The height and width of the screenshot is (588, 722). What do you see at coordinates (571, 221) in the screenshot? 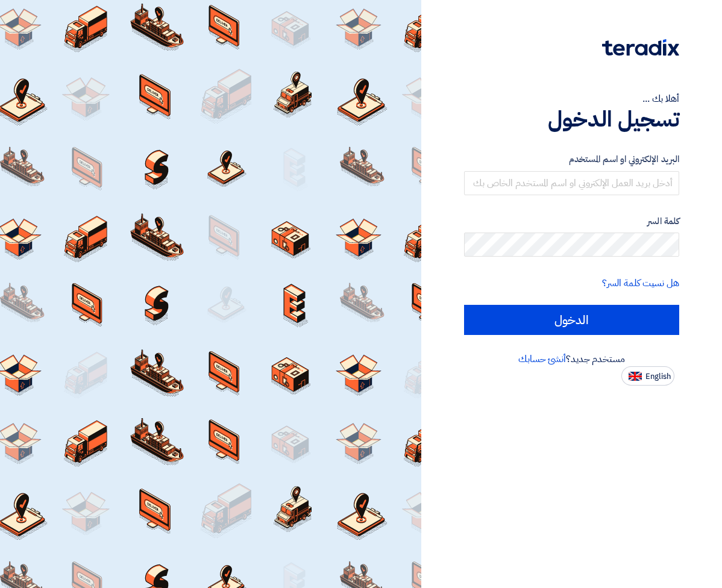
I see `label: كلمة السر` at bounding box center [571, 221].